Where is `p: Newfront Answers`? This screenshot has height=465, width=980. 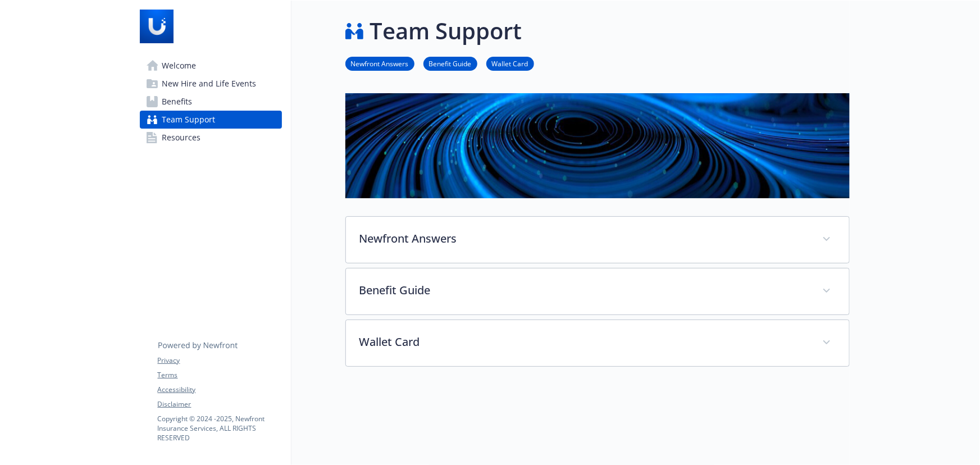
p: Newfront Answers is located at coordinates (584, 239).